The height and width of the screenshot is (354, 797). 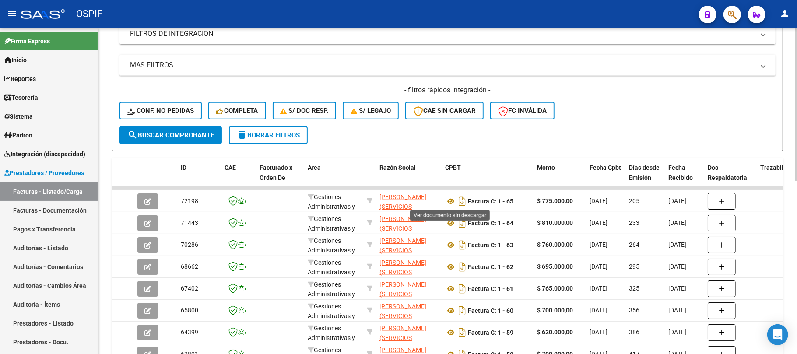 I want to click on button: Conf. no pedidas, so click(x=161, y=111).